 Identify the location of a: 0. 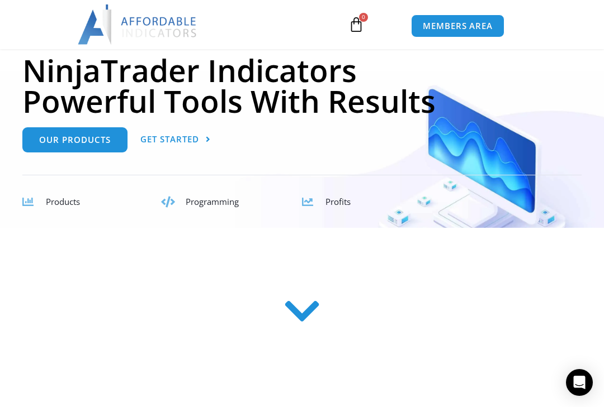
(356, 25).